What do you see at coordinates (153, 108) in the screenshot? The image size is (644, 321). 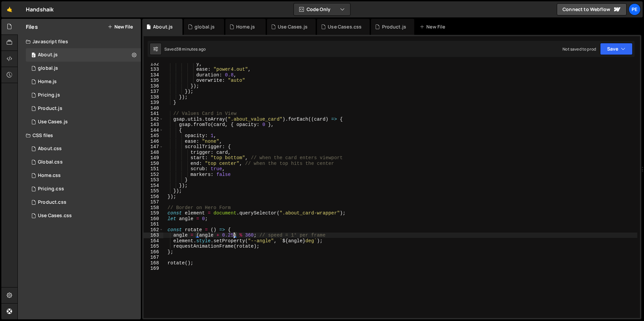 I see `div: 140` at bounding box center [153, 108].